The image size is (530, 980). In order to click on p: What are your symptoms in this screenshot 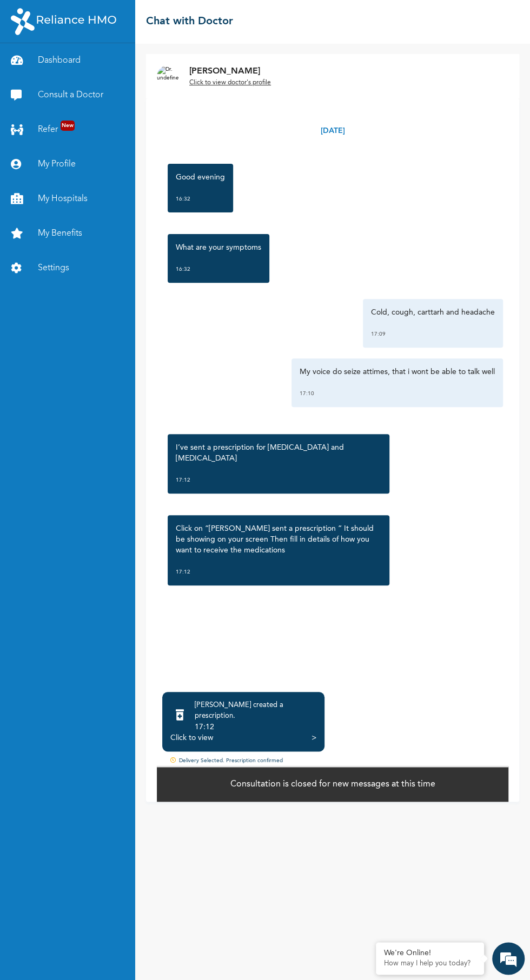, I will do `click(219, 248)`.